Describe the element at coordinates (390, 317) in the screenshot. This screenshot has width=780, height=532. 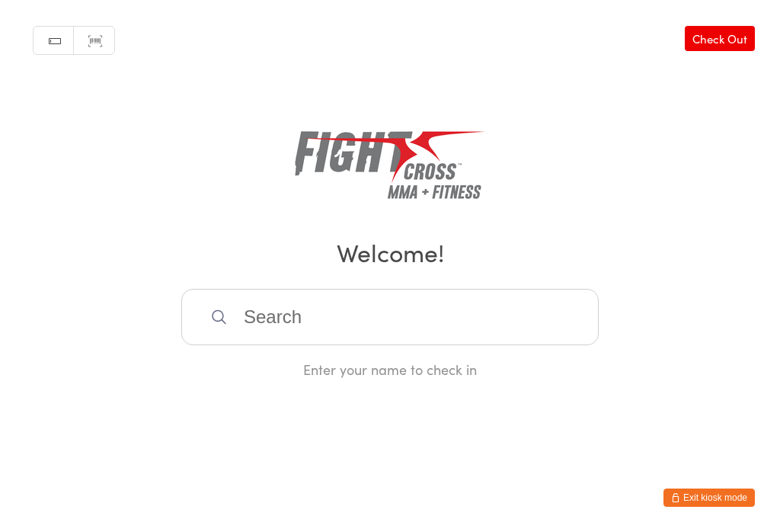
I see `input: Search` at that location.